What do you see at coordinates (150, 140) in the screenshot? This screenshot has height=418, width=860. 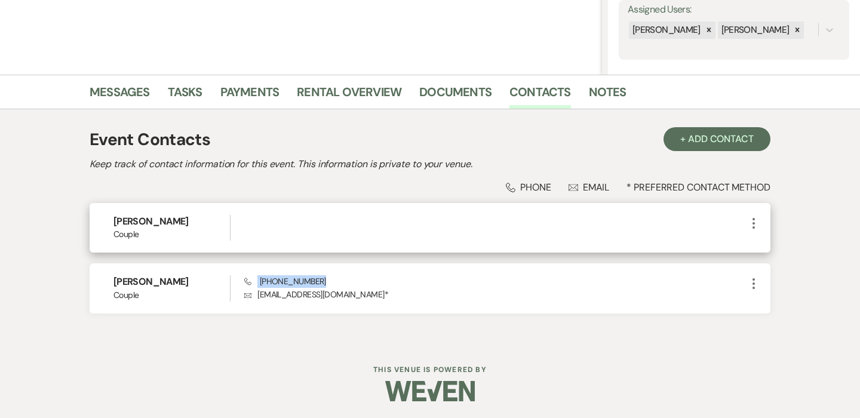 I see `h1: Event Contacts` at bounding box center [150, 140].